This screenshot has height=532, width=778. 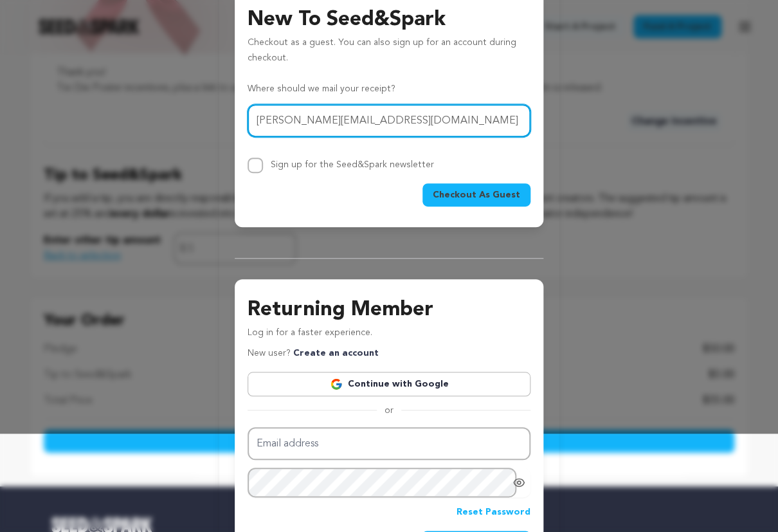 I want to click on h3: New To Seed&Spark, so click(x=389, y=20).